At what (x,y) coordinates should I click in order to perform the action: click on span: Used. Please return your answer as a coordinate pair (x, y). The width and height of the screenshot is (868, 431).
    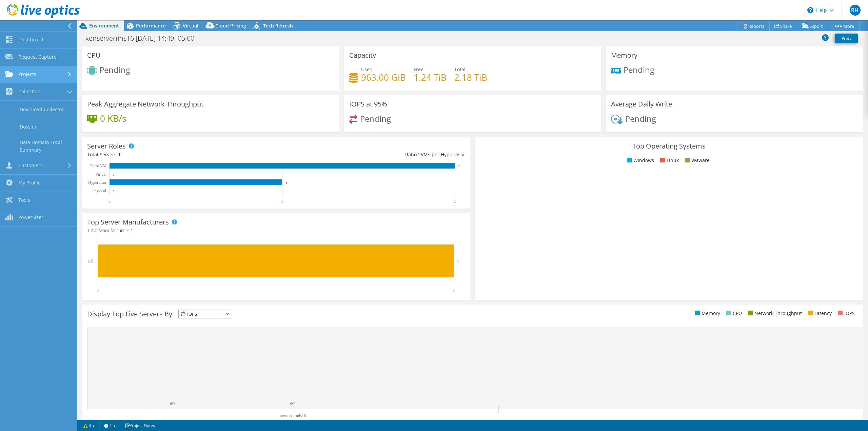
    Looking at the image, I should click on (367, 69).